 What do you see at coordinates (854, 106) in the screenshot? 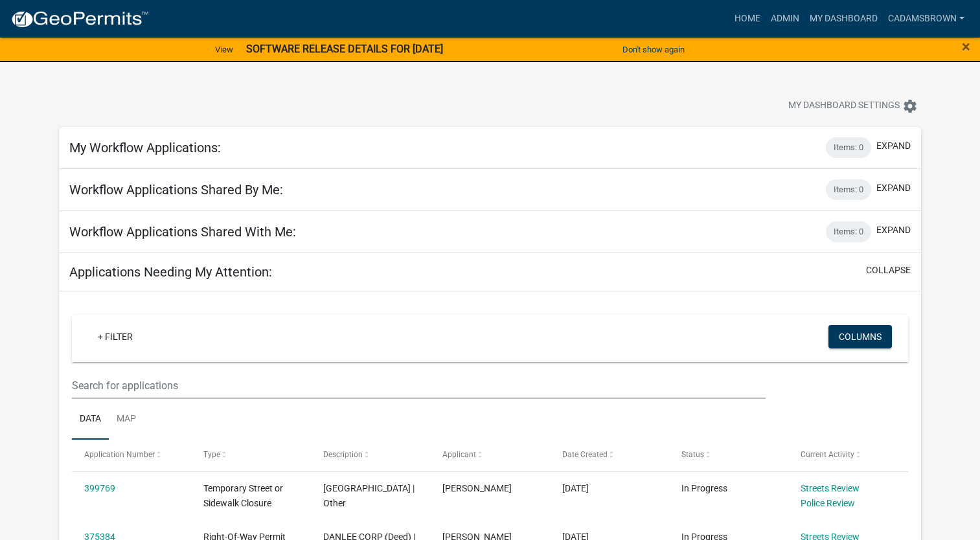
I see `button: My Dashboard Settingssettings` at bounding box center [854, 106].